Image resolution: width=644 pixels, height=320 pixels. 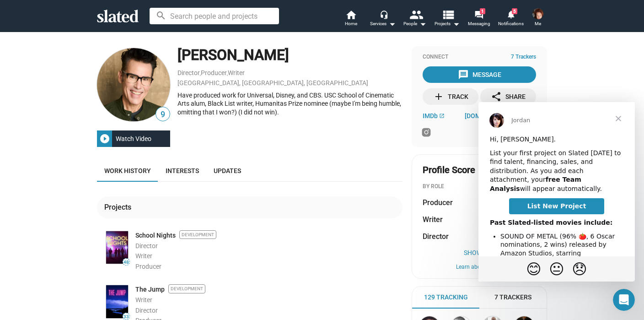 What do you see at coordinates (415, 19) in the screenshot?
I see `button: People` at bounding box center [415, 19].